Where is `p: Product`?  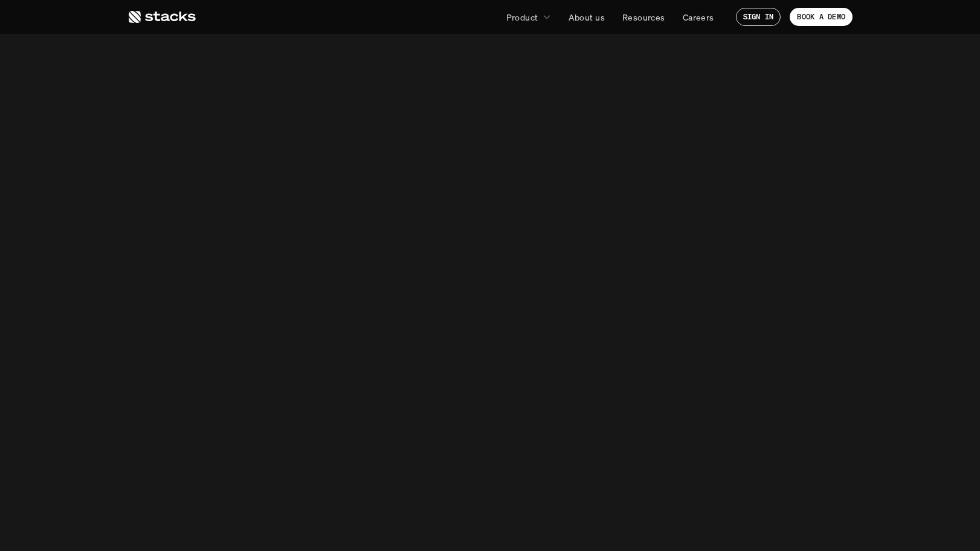 p: Product is located at coordinates (523, 17).